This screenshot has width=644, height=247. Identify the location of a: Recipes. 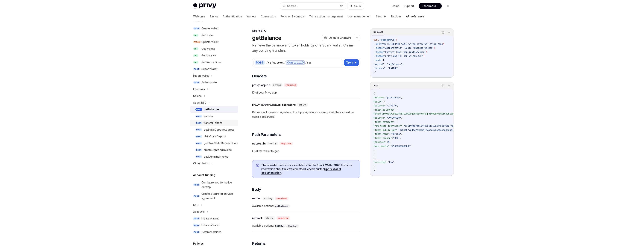
(396, 16).